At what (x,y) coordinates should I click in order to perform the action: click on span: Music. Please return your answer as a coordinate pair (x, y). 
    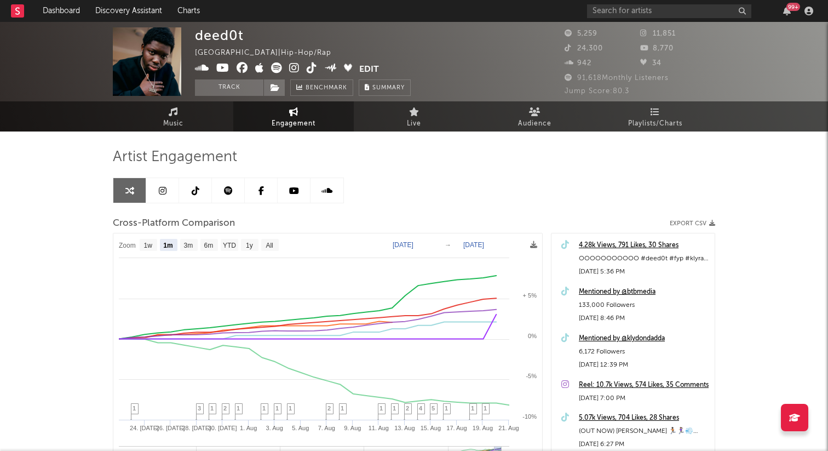
    Looking at the image, I should click on (173, 124).